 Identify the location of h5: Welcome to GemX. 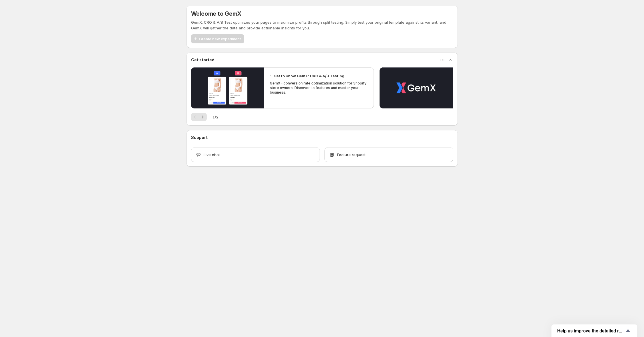
(217, 14).